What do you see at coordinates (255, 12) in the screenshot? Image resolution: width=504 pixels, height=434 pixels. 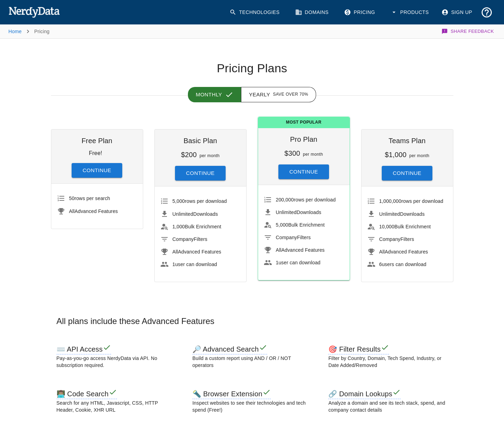 I see `a: Technologies` at bounding box center [255, 12].